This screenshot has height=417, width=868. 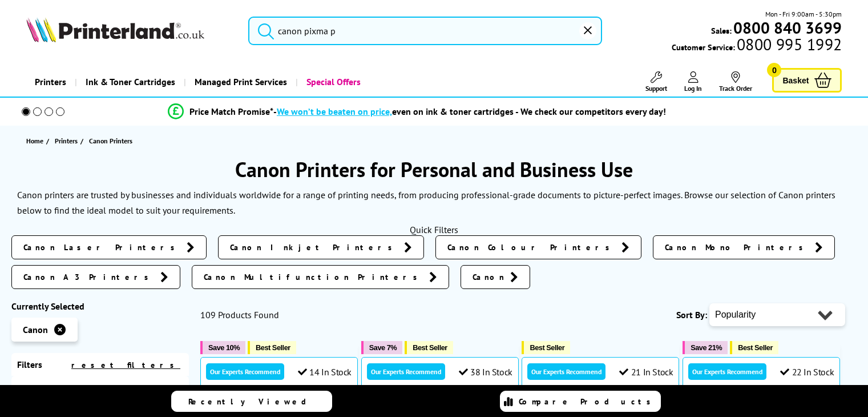 I want to click on a: Basket 0, so click(x=807, y=80).